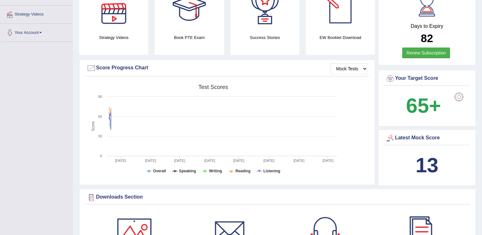 This screenshot has width=482, height=235. Describe the element at coordinates (100, 97) in the screenshot. I see `text: 90` at that location.